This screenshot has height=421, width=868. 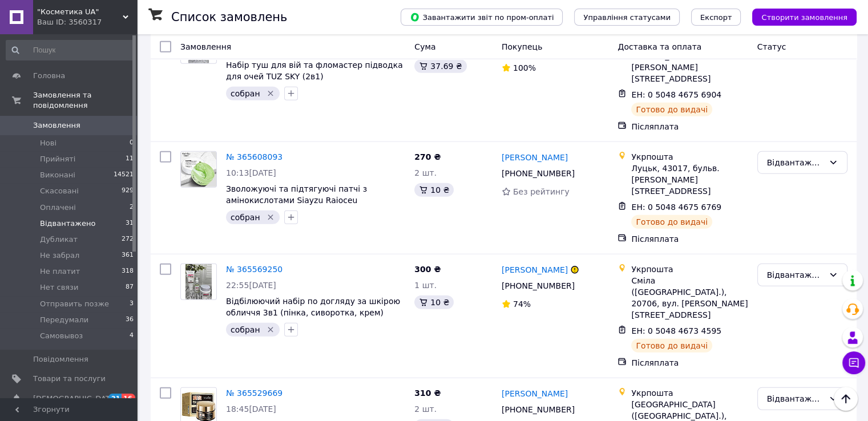 What do you see at coordinates (127, 191) in the screenshot?
I see `span: 929` at bounding box center [127, 191].